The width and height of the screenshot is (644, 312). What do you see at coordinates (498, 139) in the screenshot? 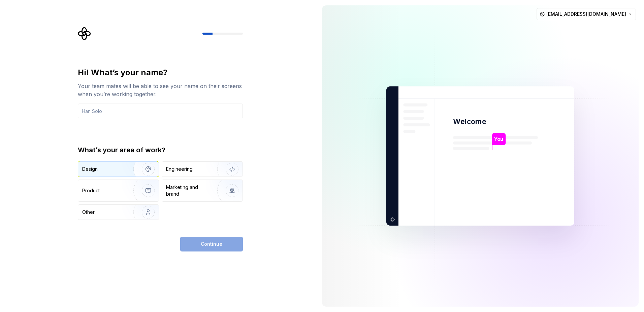
I see `p: You` at bounding box center [498, 139].